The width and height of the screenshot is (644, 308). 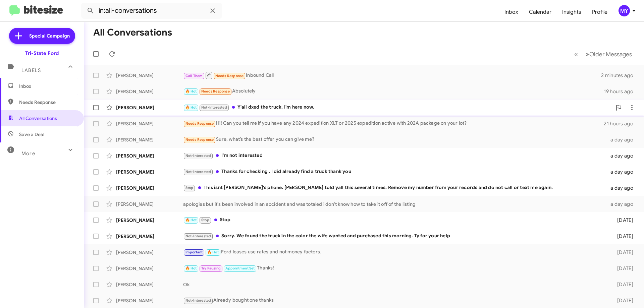 I want to click on div: Already bought one thanks, so click(x=395, y=300).